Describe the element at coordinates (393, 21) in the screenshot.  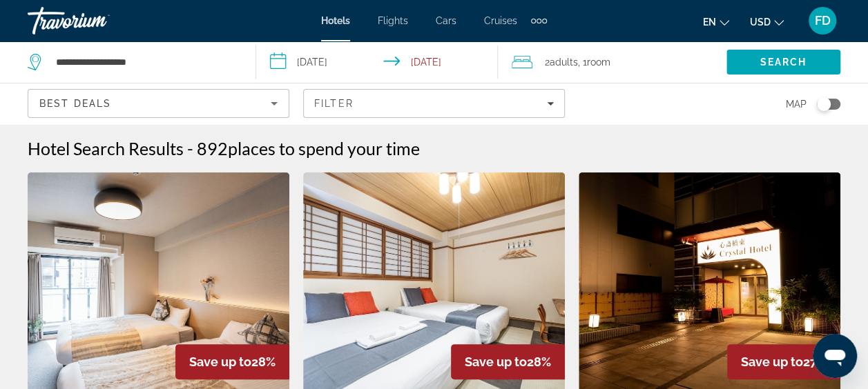
I see `span: Flights` at that location.